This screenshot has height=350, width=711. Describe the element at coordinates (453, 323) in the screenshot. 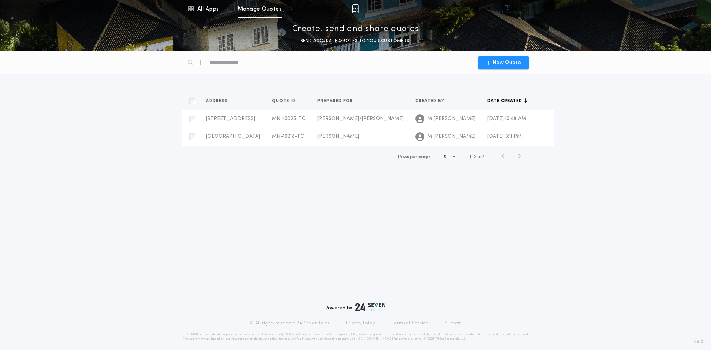

I see `a: Support` at that location.